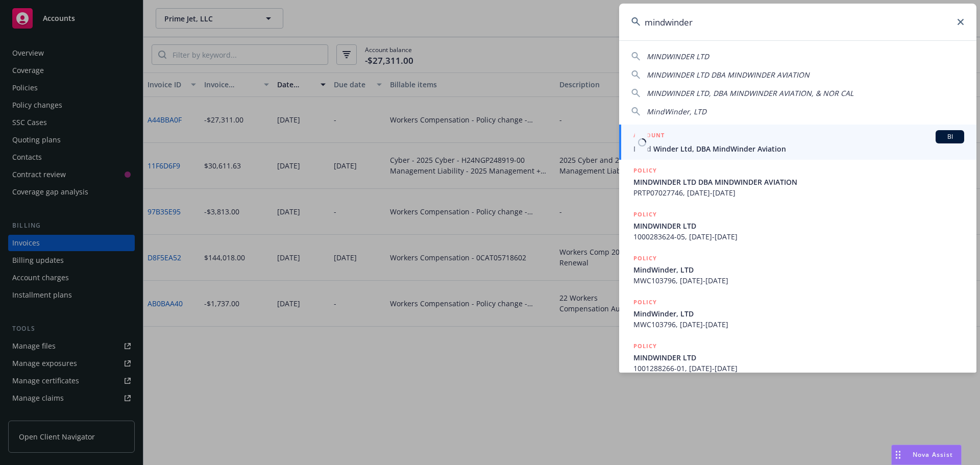 The image size is (980, 465). I want to click on span: BI, so click(949, 137).